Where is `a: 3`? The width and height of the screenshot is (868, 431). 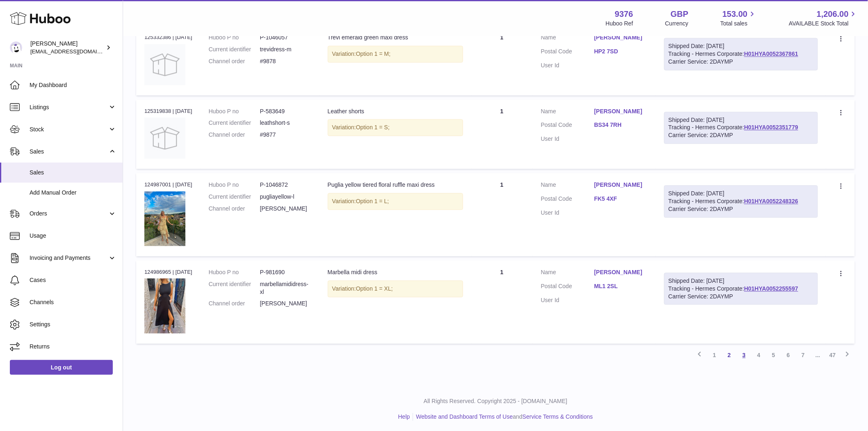 a: 3 is located at coordinates (744, 355).